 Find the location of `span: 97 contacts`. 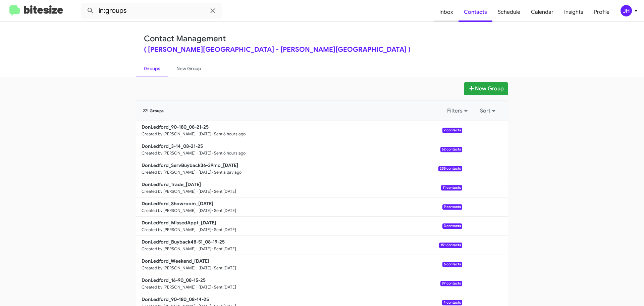

span: 97 contacts is located at coordinates (451, 284).